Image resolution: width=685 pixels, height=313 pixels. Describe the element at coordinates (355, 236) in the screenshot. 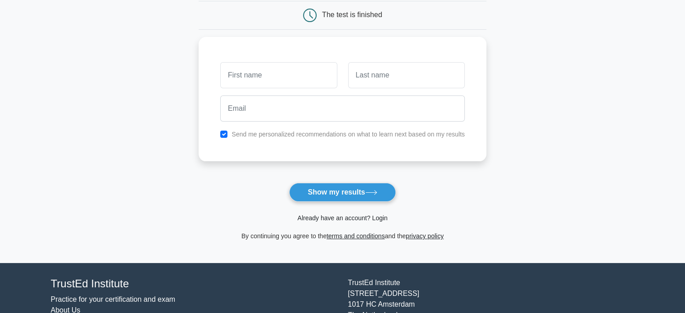

I see `a: terms and conditions` at that location.